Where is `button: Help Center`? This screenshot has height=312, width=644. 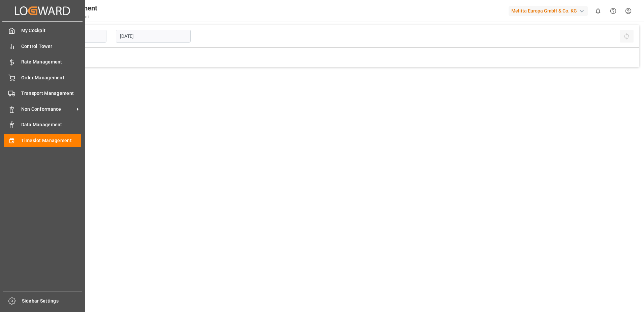 button: Help Center is located at coordinates (613, 11).